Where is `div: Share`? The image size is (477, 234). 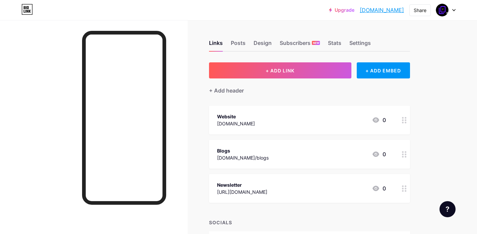
div: Share is located at coordinates (420, 10).